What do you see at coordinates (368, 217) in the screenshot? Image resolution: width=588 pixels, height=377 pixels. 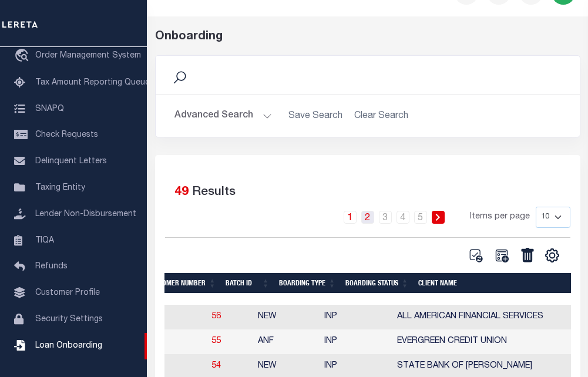 I see `a: 2` at bounding box center [368, 217].